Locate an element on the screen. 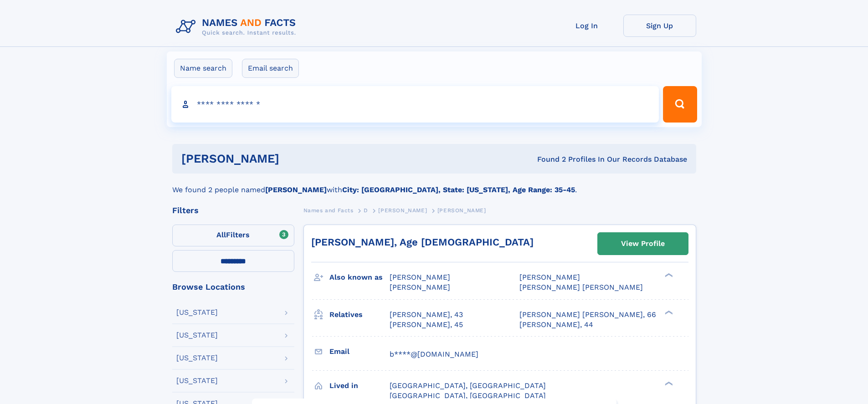  a: Log In is located at coordinates (587, 26).